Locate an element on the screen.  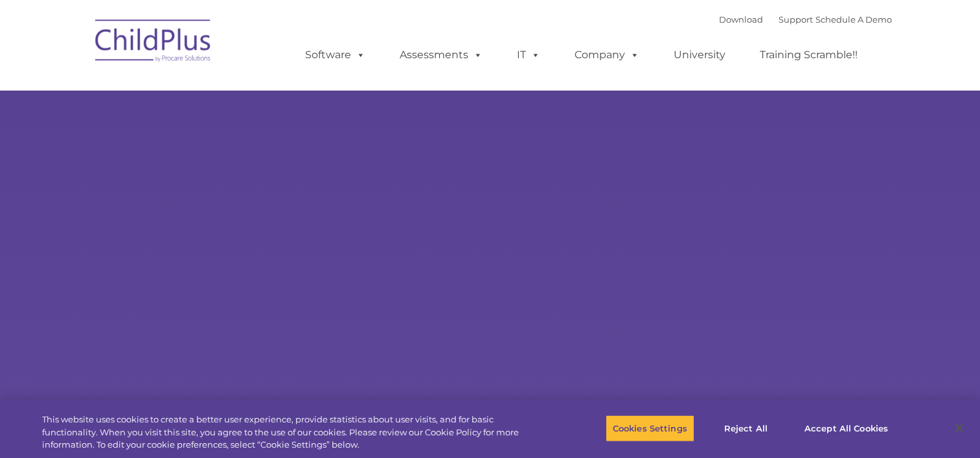
button: Cookies Settings is located at coordinates (649, 428).